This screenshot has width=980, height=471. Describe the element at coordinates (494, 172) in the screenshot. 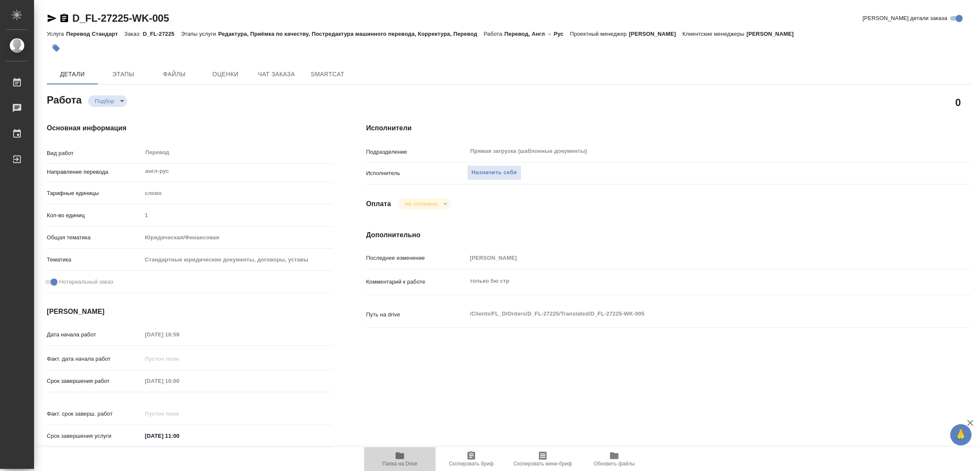

I see `span: Назначить себя` at that location.